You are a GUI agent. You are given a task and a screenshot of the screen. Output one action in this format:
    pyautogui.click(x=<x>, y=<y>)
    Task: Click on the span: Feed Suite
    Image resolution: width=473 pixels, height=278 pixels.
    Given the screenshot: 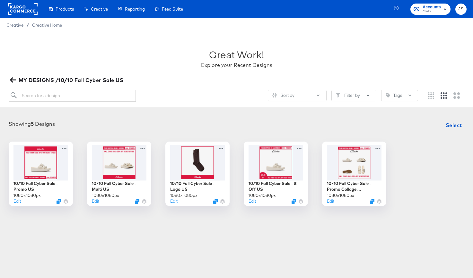 What is the action you would take?
    pyautogui.click(x=173, y=9)
    